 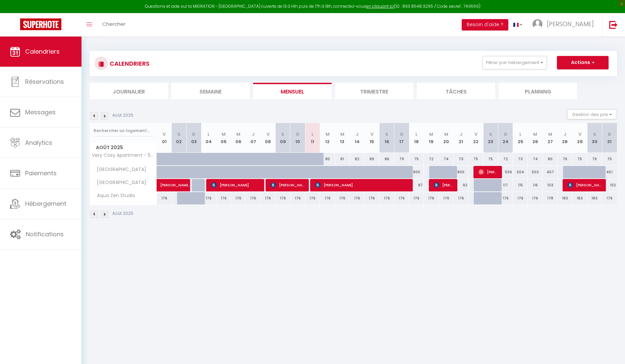 I want to click on div: 506, so click(x=506, y=172).